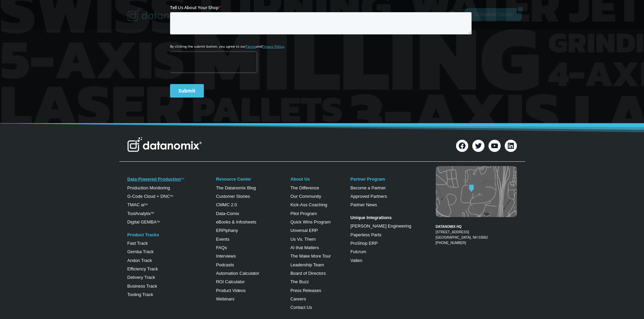 This screenshot has width=644, height=319. Describe the element at coordinates (476, 191) in the screenshot. I see `img: Datanomix map image` at that location.